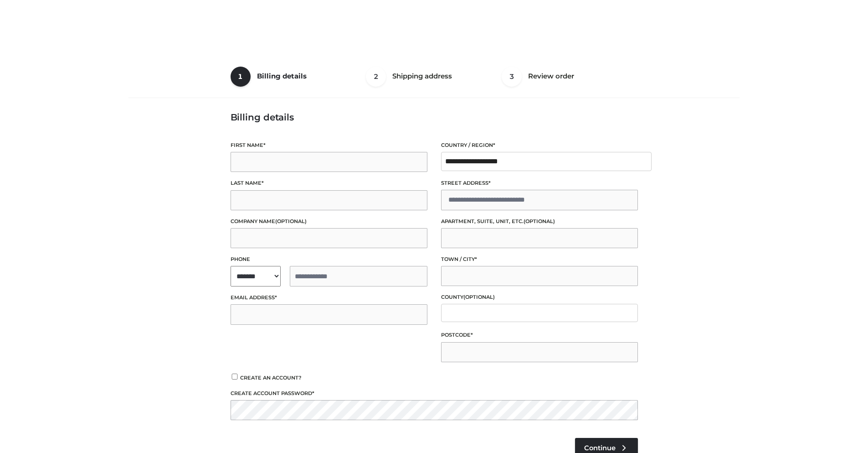 The image size is (868, 453). I want to click on span: Create an account?, so click(270, 378).